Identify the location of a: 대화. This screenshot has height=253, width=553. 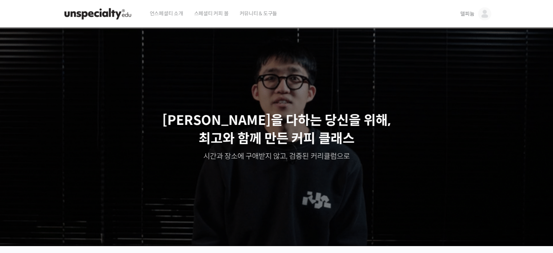
(71, 201).